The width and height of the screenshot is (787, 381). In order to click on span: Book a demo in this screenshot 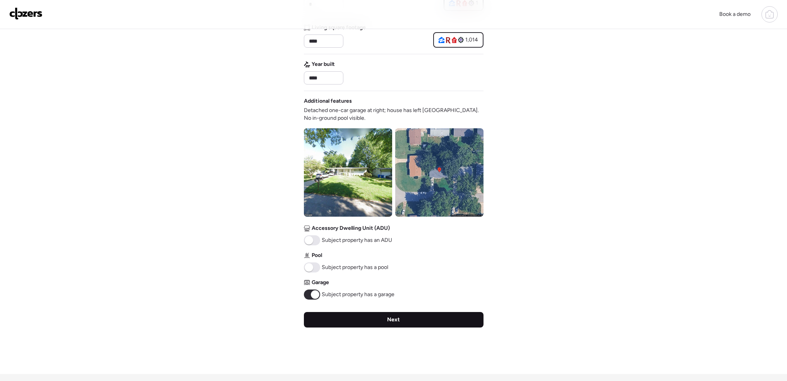, I will do `click(735, 14)`.